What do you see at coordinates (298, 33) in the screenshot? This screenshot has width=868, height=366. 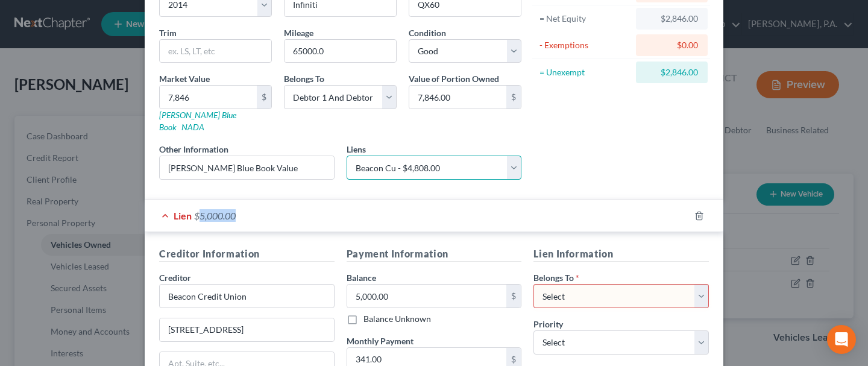 I see `label: Mileage` at bounding box center [298, 33].